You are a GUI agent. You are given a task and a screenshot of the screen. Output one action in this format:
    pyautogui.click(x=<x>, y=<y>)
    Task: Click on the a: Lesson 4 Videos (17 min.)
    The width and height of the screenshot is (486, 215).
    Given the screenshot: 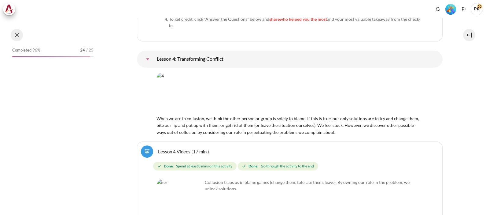 What is the action you would take?
    pyautogui.click(x=183, y=152)
    